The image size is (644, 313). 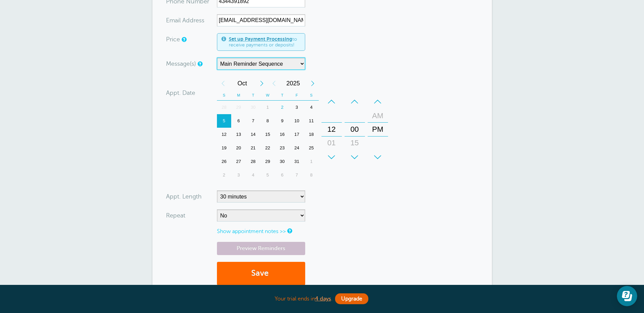 What do you see at coordinates (253, 108) in the screenshot?
I see `div: Tuesday, September 30` at bounding box center [253, 108].